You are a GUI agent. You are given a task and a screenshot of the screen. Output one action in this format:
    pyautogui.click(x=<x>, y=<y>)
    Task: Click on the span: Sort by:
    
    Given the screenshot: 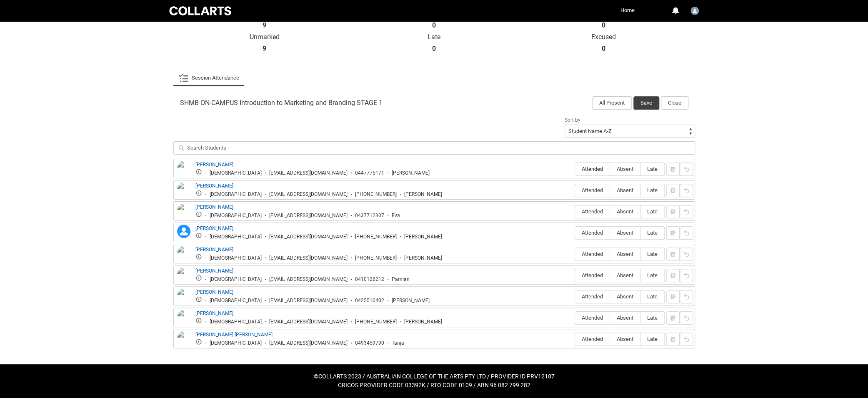 What is the action you would take?
    pyautogui.click(x=573, y=120)
    